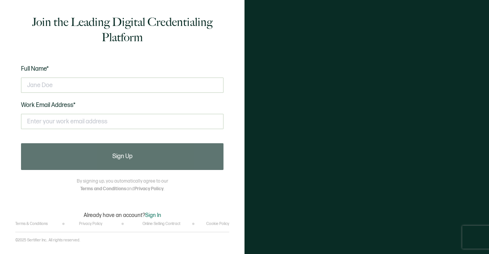  I want to click on input: Enter your work email address, so click(122, 121).